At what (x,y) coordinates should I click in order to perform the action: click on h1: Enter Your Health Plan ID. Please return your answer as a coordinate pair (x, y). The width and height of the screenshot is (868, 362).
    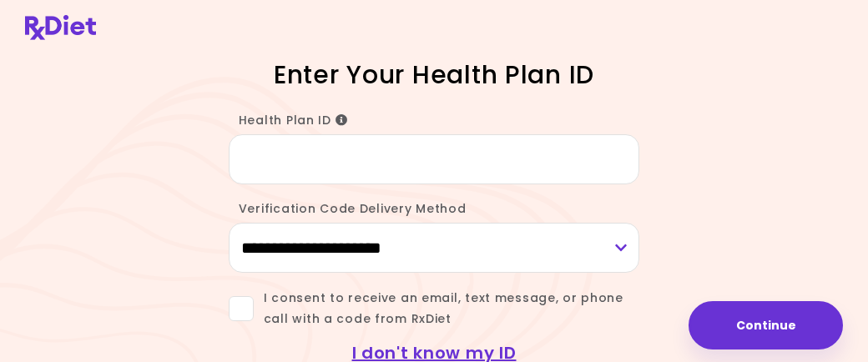
    Looking at the image, I should click on (434, 74).